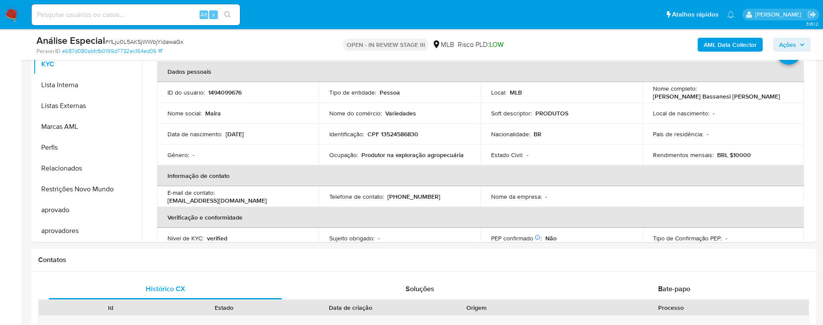 The height and width of the screenshot is (325, 823). What do you see at coordinates (195, 134) in the screenshot?
I see `p: Data de nascimento :` at bounding box center [195, 134].